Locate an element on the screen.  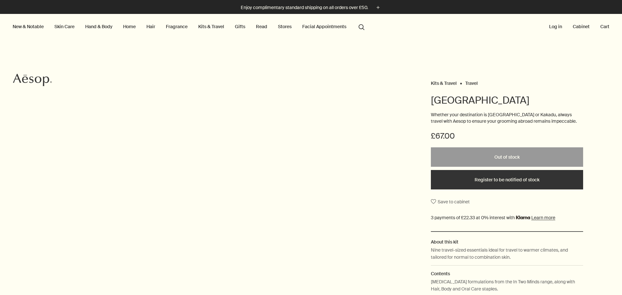
button: Register to be notified of stock is located at coordinates (507, 180).